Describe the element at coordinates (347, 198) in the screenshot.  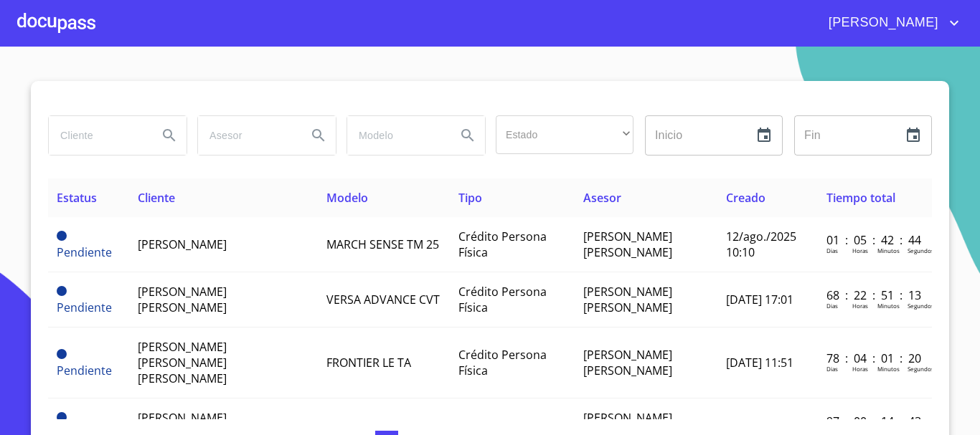
I see `span: Modelo` at that location.